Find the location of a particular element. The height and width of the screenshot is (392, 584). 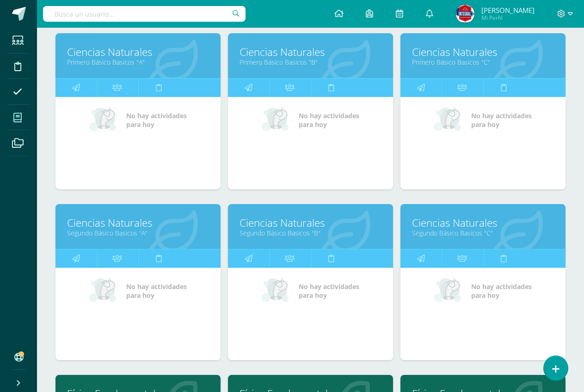

a: Primero Básico Basicos "C" is located at coordinates (483, 62).